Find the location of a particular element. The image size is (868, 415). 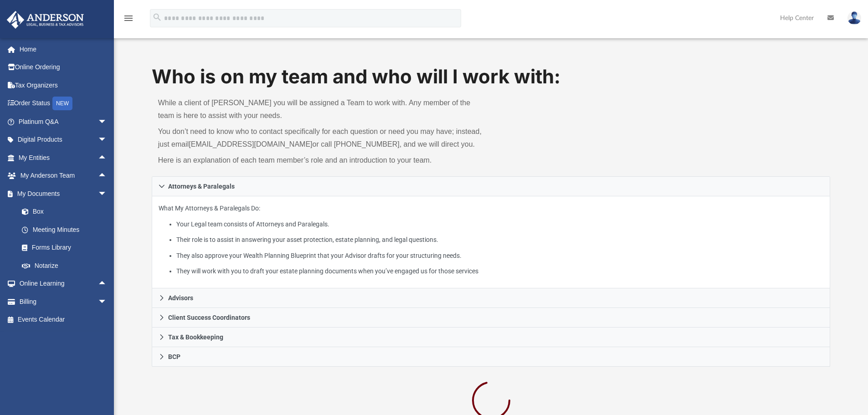

a: Advisors is located at coordinates (491, 298).